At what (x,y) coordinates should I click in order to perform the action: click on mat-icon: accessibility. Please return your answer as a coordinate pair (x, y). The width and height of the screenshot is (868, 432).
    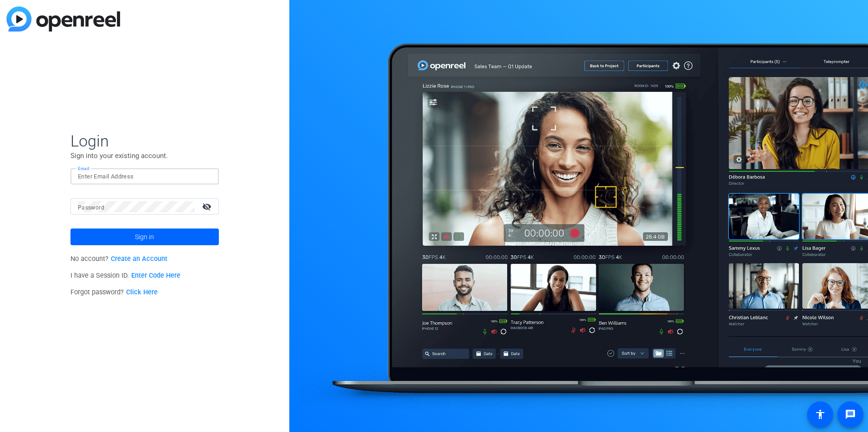
    Looking at the image, I should click on (820, 414).